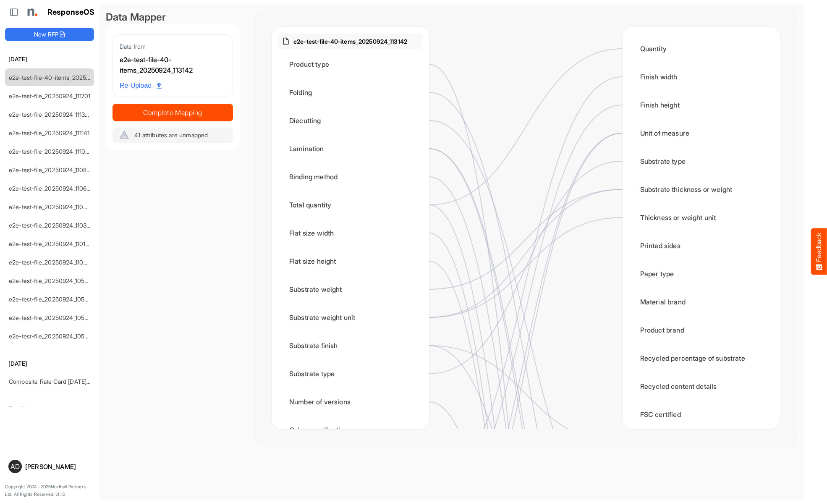 This screenshot has height=503, width=827. I want to click on span: Re-Upload, so click(141, 86).